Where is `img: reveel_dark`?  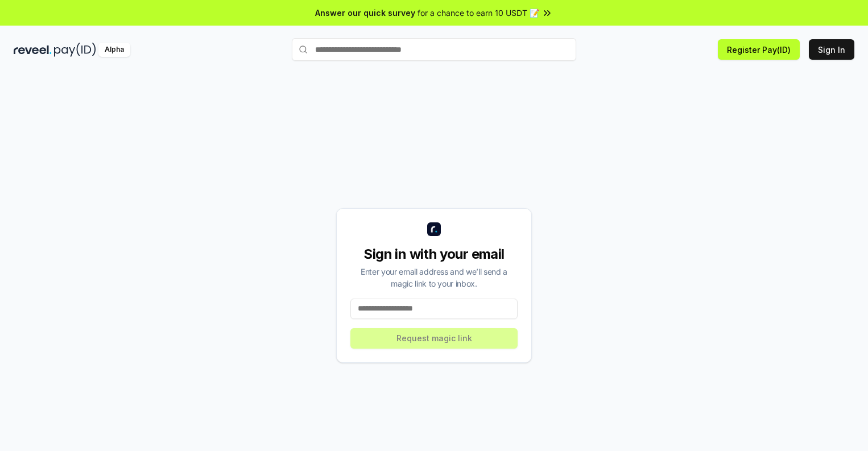
img: reveel_dark is located at coordinates (32, 50).